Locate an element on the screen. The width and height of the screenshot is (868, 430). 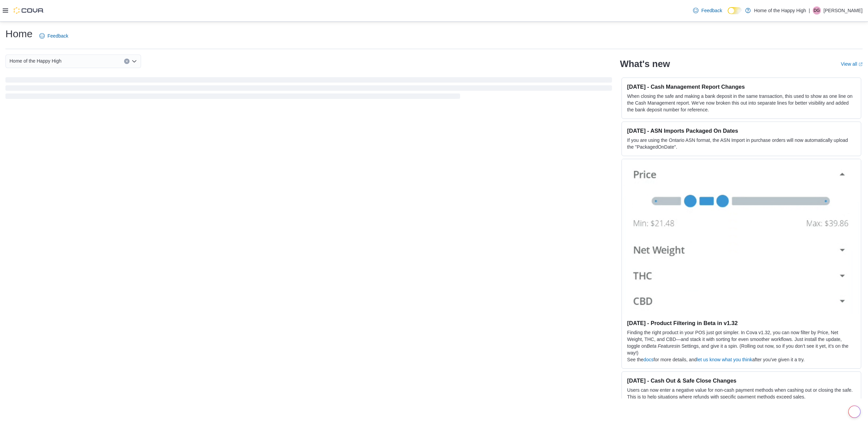
input: Dark Mode is located at coordinates (735, 10).